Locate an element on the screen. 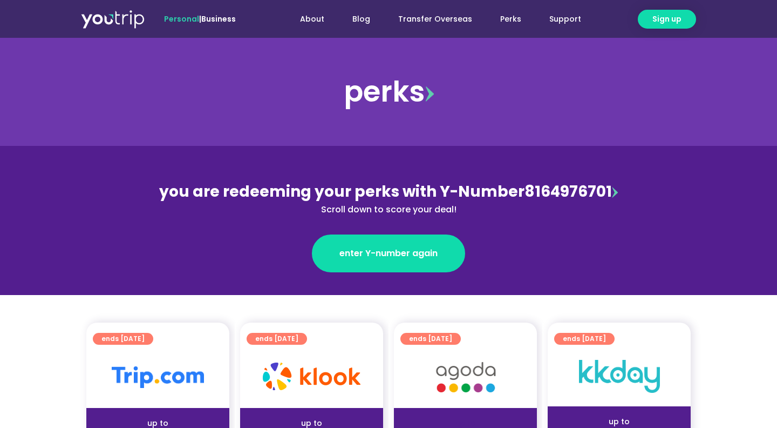 This screenshot has width=777, height=428. a: Perks is located at coordinates (511, 19).